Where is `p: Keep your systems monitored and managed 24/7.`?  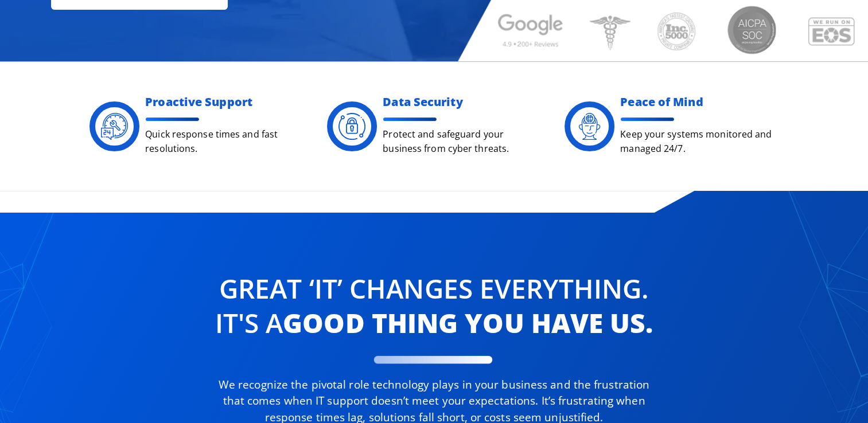 p: Keep your systems monitored and managed 24/7. is located at coordinates (696, 142).